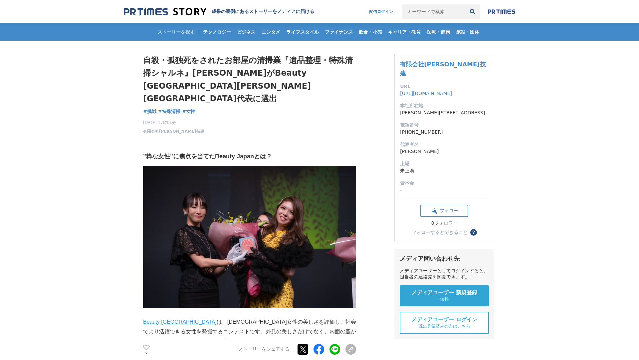 The width and height of the screenshot is (639, 360). Describe the element at coordinates (438, 32) in the screenshot. I see `a: 医療・健康` at that location.